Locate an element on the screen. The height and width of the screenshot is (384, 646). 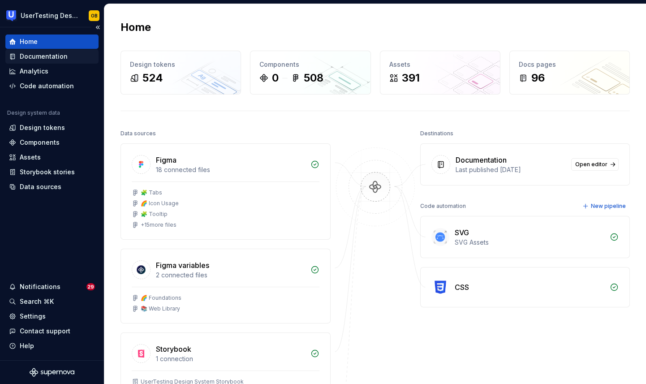
div: Search ⌘K is located at coordinates (37, 302).